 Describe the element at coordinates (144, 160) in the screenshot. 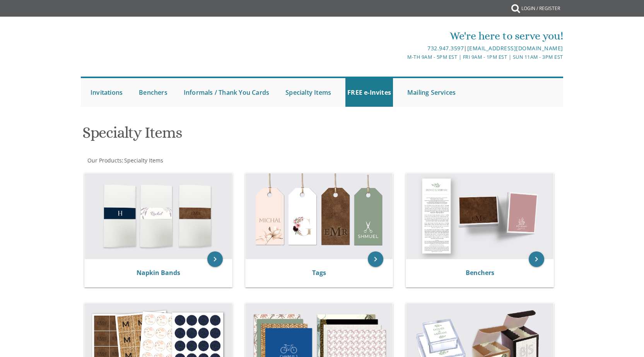

I see `span: Specialty Items` at that location.